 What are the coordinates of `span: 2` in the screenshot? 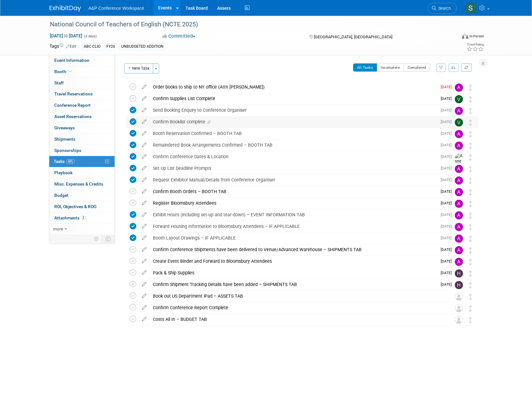 It's located at (83, 217).